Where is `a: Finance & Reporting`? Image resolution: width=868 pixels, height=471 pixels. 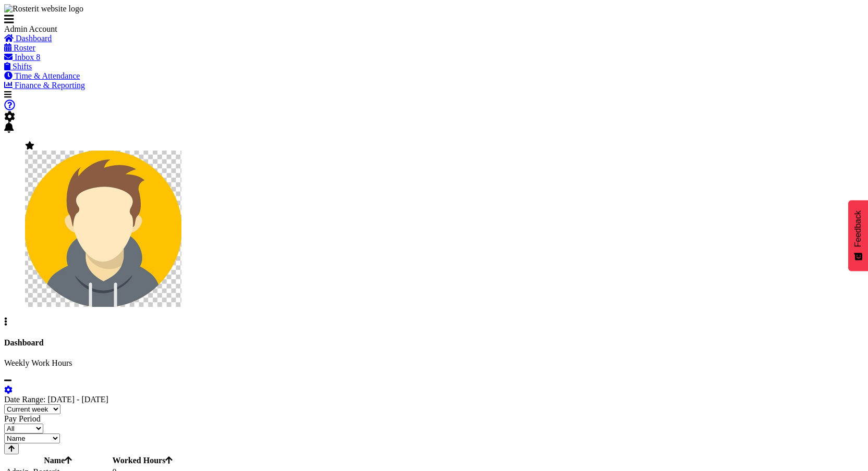
a: Finance & Reporting is located at coordinates (44, 85).